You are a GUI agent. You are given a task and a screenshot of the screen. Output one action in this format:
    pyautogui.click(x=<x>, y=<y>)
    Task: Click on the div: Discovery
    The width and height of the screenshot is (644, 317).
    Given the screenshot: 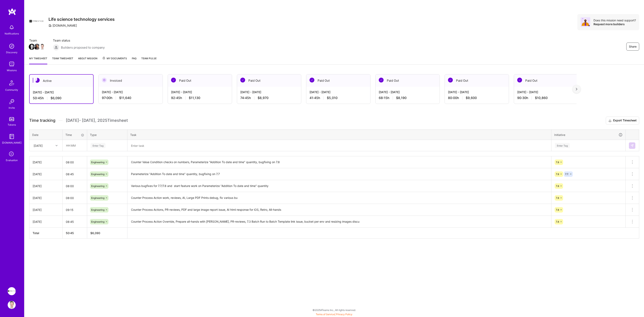 What is the action you would take?
    pyautogui.click(x=12, y=52)
    